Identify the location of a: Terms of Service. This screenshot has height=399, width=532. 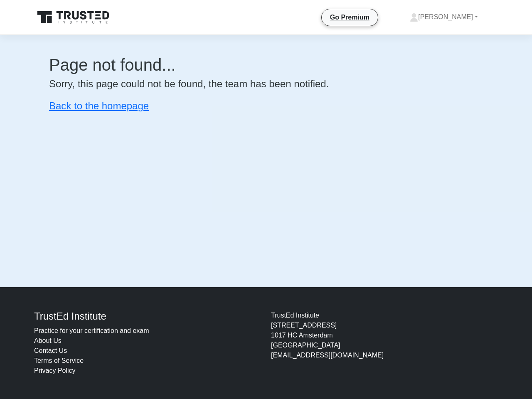
(59, 361).